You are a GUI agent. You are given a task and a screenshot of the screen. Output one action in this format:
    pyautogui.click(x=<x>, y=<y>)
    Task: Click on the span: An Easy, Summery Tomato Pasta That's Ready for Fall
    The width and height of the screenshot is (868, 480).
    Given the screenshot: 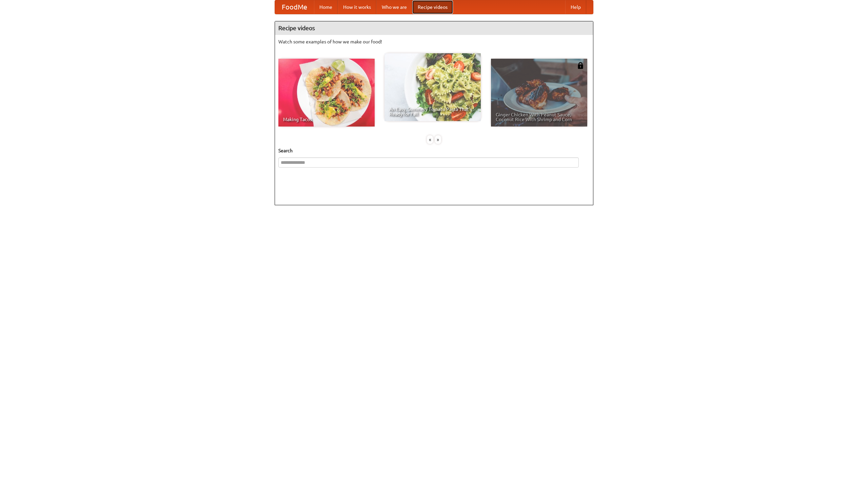 What is the action you would take?
    pyautogui.click(x=433, y=112)
    